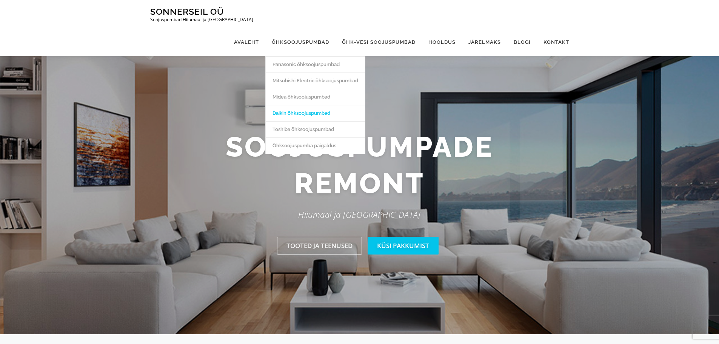 Image resolution: width=719 pixels, height=344 pixels. What do you see at coordinates (247, 42) in the screenshot?
I see `a: Avaleht` at bounding box center [247, 42].